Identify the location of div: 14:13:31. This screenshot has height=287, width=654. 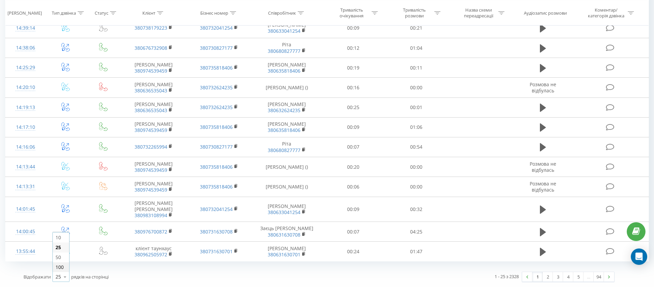
(26, 186).